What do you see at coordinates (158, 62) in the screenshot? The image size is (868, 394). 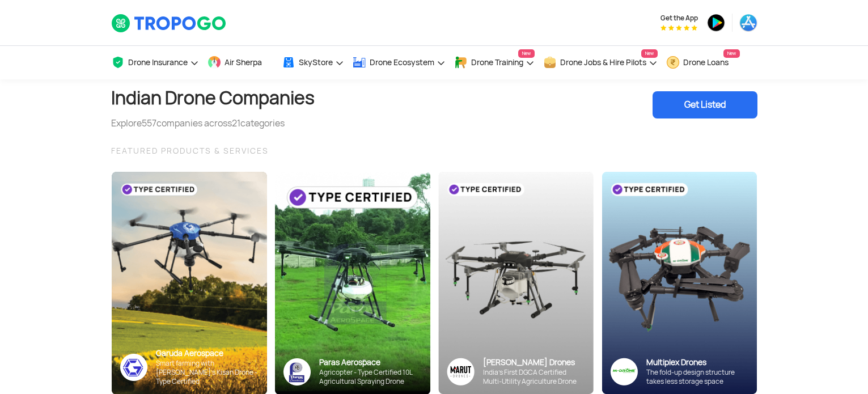 I see `span: Drone Insurance` at bounding box center [158, 62].